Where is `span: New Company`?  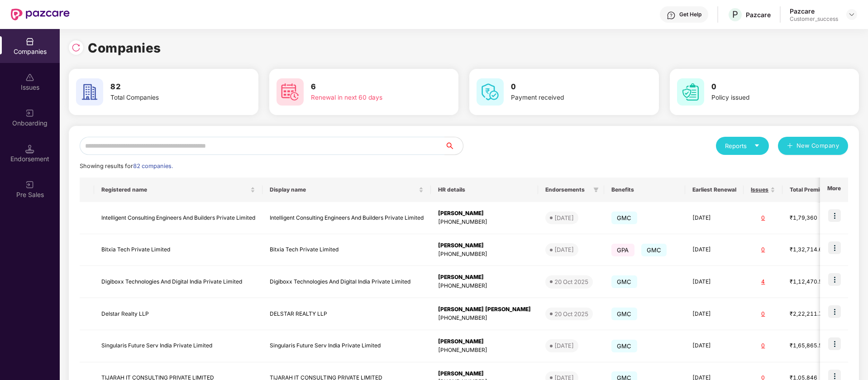 span: New Company is located at coordinates (818, 146).